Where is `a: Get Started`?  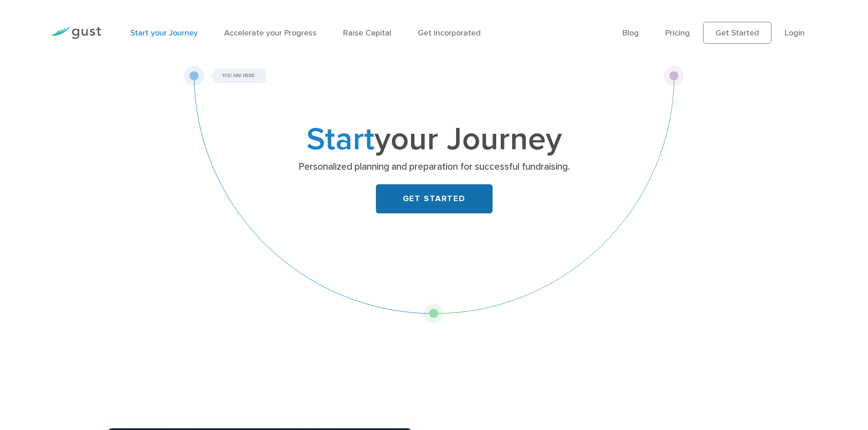 a: Get Started is located at coordinates (737, 33).